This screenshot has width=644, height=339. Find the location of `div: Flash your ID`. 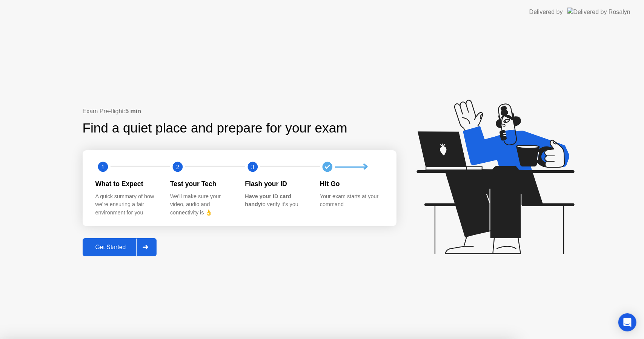

div: Flash your ID is located at coordinates (276, 184).